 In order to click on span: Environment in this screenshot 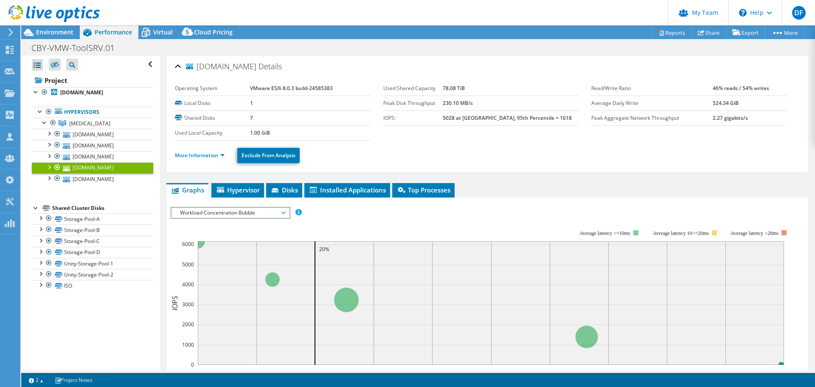, I will do `click(55, 32)`.